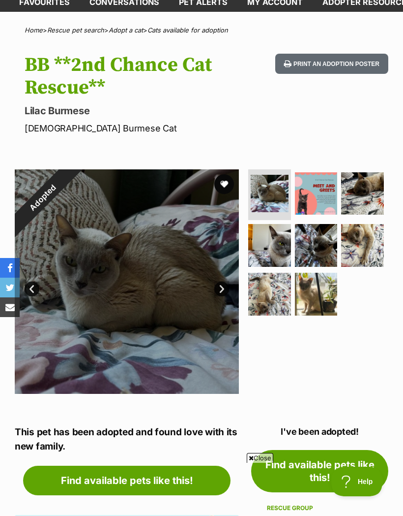  What do you see at coordinates (137, 111) in the screenshot?
I see `p: Lilac Burmese` at bounding box center [137, 111].